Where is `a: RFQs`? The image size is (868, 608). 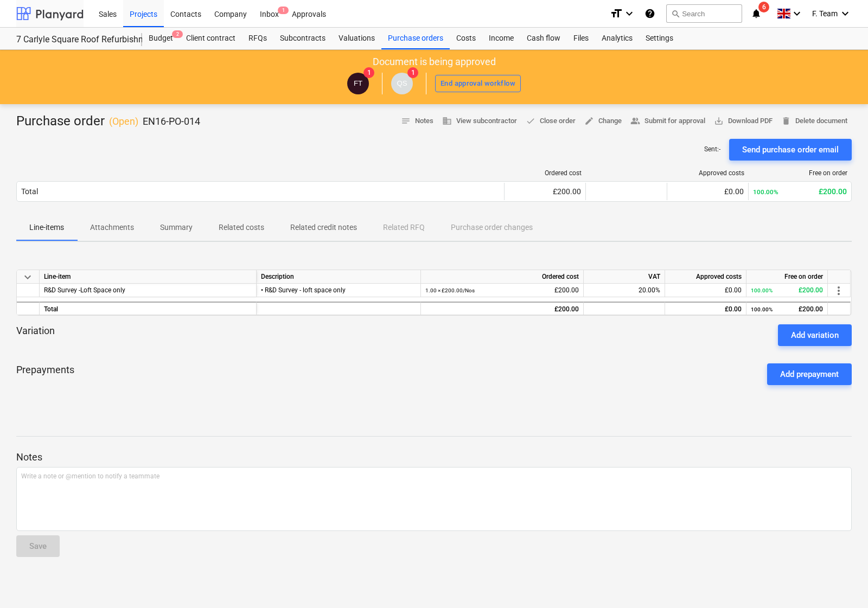 a: RFQs is located at coordinates (257, 38).